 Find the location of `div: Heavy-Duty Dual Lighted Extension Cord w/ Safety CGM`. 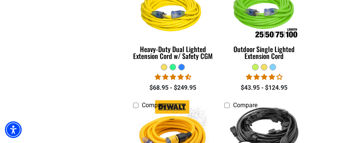

div: Heavy-Duty Dual Lighted Extension Cord w/ Safety CGM is located at coordinates (173, 52).